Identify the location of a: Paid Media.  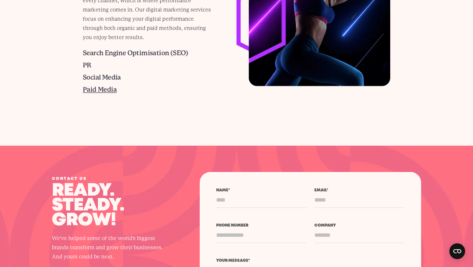
(100, 89).